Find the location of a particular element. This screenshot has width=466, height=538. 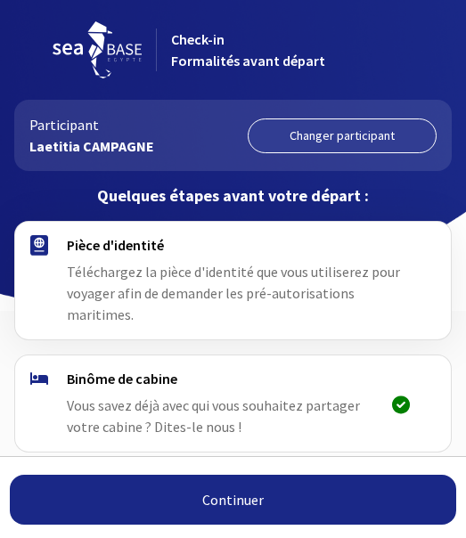

img: binome.svg is located at coordinates (39, 379).